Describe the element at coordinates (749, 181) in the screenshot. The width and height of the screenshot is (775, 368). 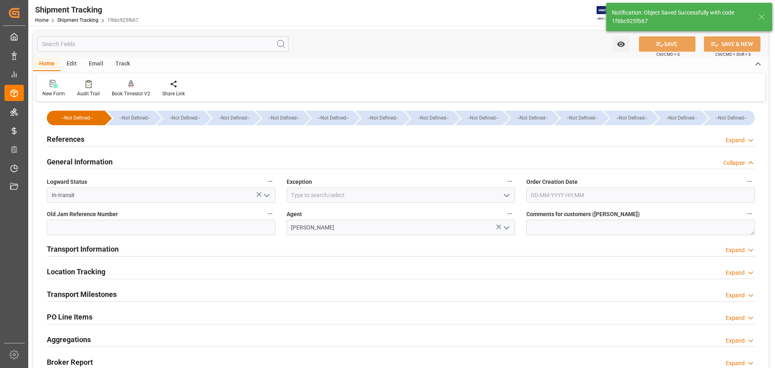
I see `button: Order Creation Date` at that location.